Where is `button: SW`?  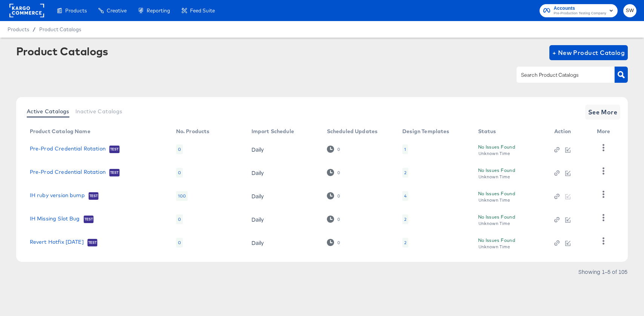 button: SW is located at coordinates (629, 10).